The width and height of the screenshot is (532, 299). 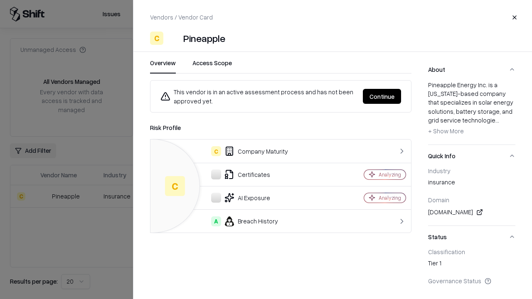 I want to click on div: Risk Profile, so click(x=280, y=128).